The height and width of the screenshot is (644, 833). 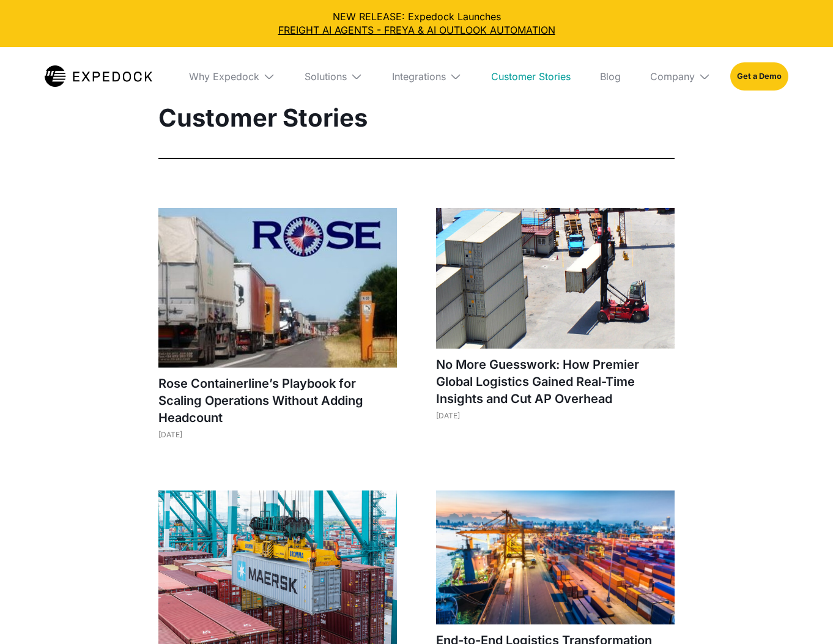 What do you see at coordinates (416, 23) in the screenshot?
I see `div: NEW RELEASE: Expedock Launches` at bounding box center [416, 23].